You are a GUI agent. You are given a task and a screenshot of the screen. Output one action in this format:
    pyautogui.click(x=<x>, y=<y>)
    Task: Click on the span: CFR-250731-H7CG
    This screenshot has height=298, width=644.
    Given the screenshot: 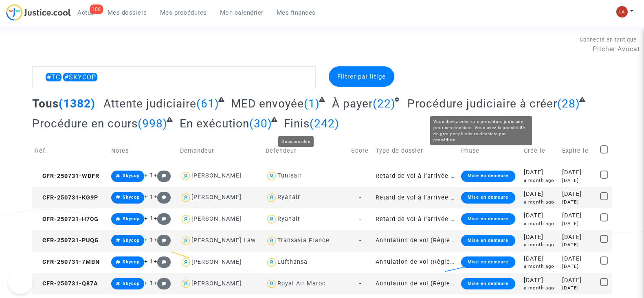 What is the action you would take?
    pyautogui.click(x=67, y=219)
    